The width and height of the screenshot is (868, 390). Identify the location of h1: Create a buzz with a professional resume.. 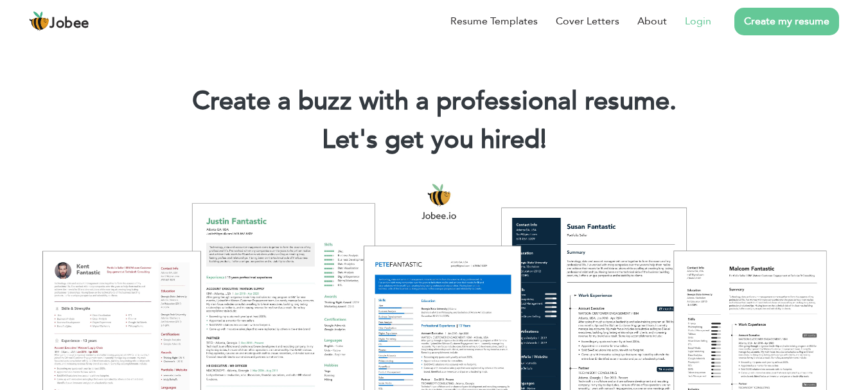
(433, 102).